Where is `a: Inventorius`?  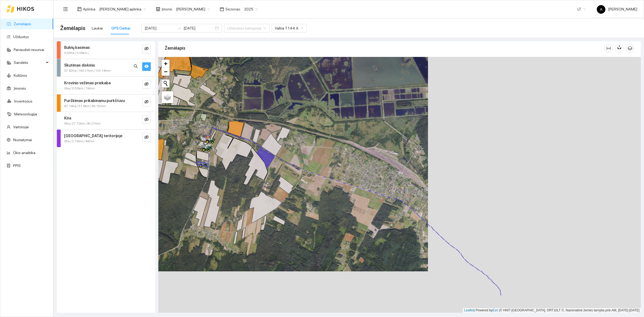
a: Inventorius is located at coordinates (23, 101).